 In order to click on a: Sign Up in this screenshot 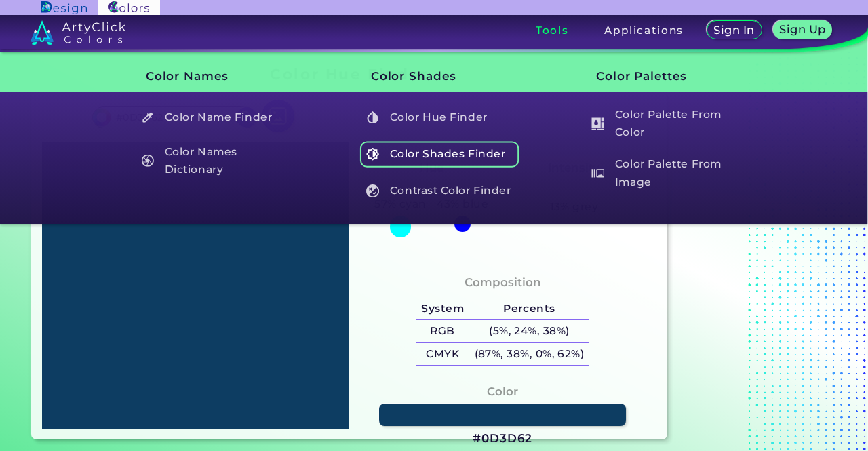, I will do `click(802, 30)`.